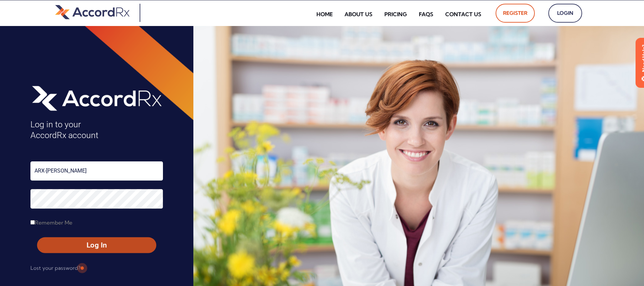 The width and height of the screenshot is (644, 286). I want to click on a: Register, so click(514, 14).